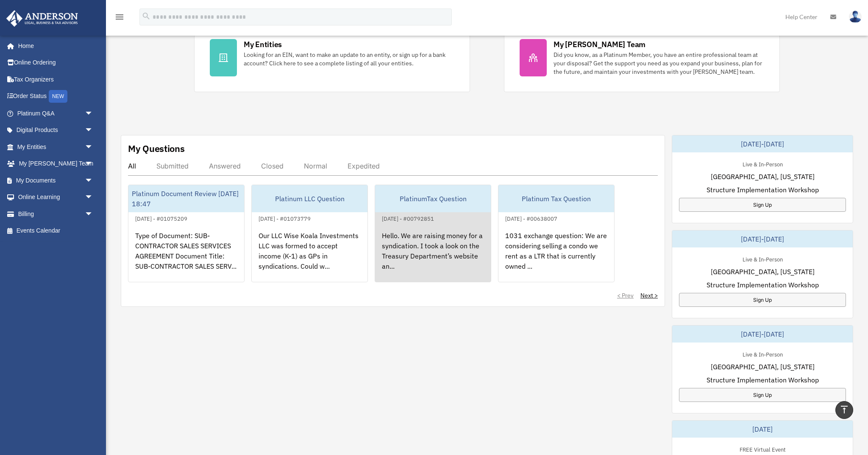  What do you see at coordinates (272, 166) in the screenshot?
I see `div: Closed` at bounding box center [272, 166].